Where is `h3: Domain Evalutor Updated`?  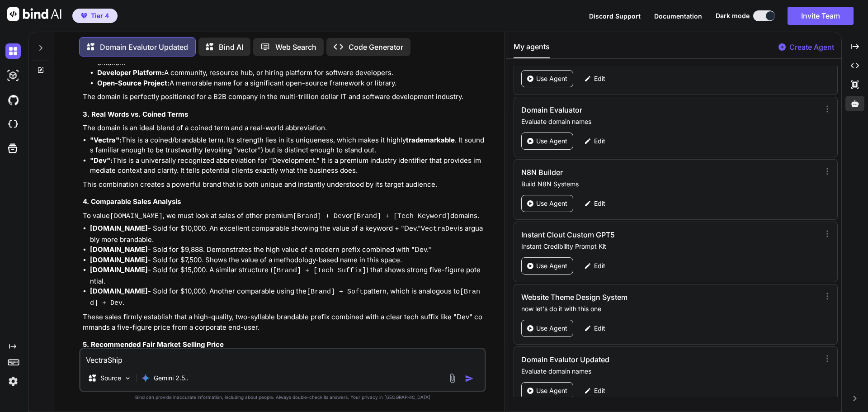 h3: Domain Evalutor Updated is located at coordinates (624, 360).